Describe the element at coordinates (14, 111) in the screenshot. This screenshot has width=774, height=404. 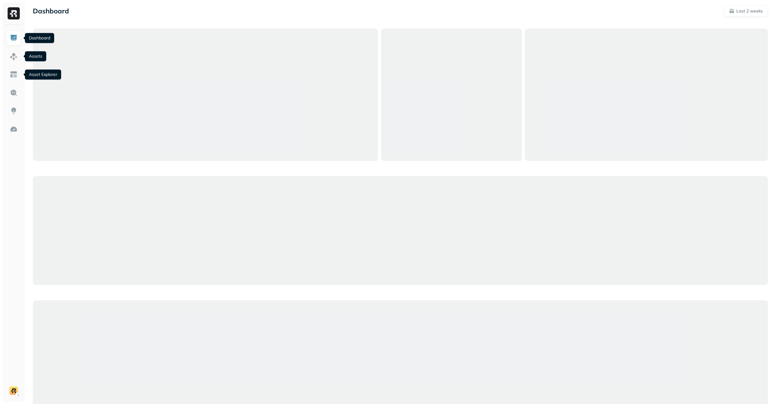
I see `img: Insights` at that location.